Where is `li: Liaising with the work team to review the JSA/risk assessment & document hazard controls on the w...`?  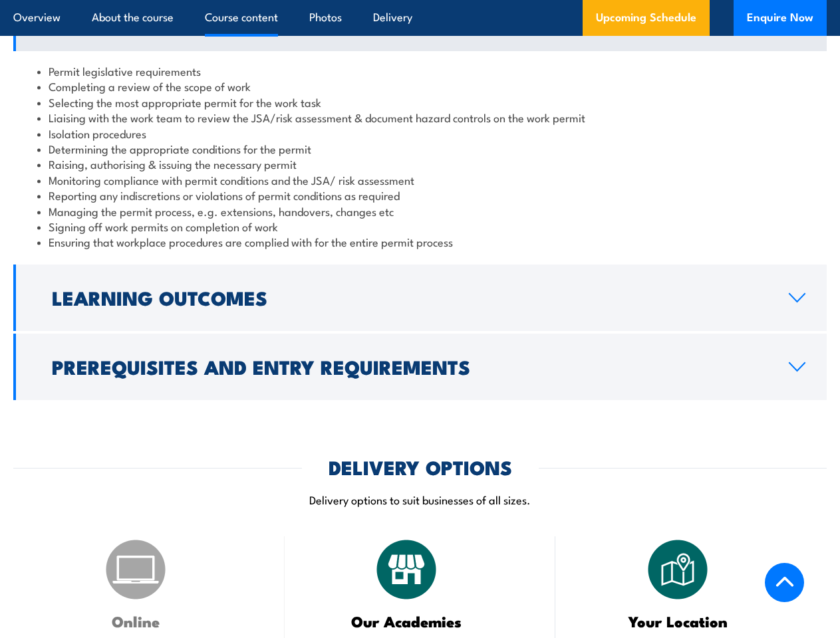 li: Liaising with the work team to review the JSA/risk assessment & document hazard controls on the w... is located at coordinates (419, 117).